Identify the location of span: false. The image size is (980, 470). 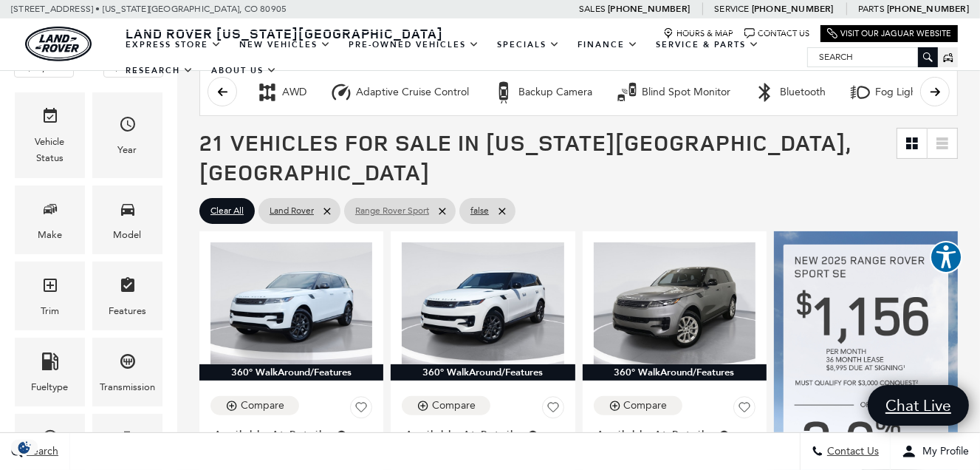
(479, 210).